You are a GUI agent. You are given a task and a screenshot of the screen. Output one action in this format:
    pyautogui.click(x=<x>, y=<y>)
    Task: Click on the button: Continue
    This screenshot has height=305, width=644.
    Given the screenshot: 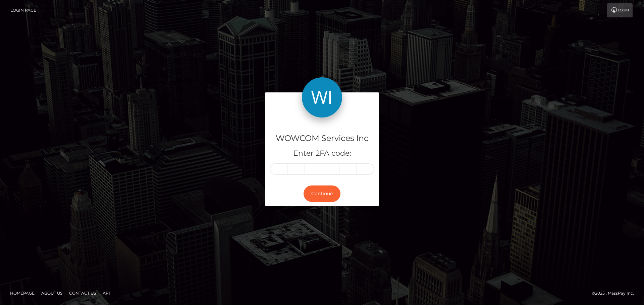 What is the action you would take?
    pyautogui.click(x=322, y=194)
    